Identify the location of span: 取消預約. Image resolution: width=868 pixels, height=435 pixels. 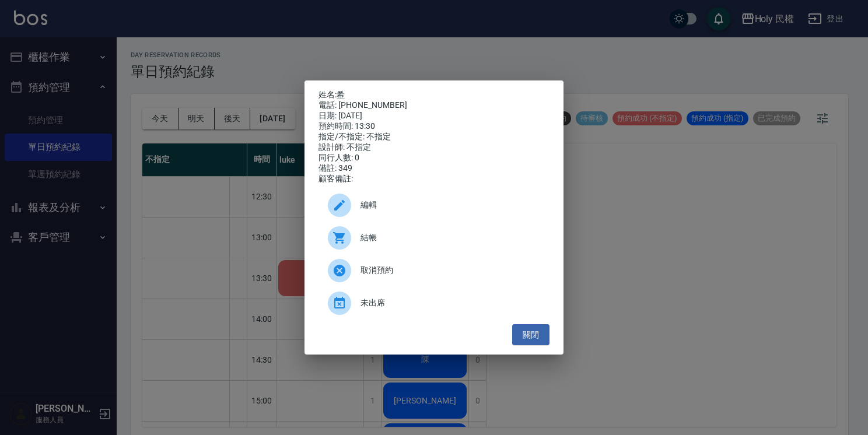
(451, 270).